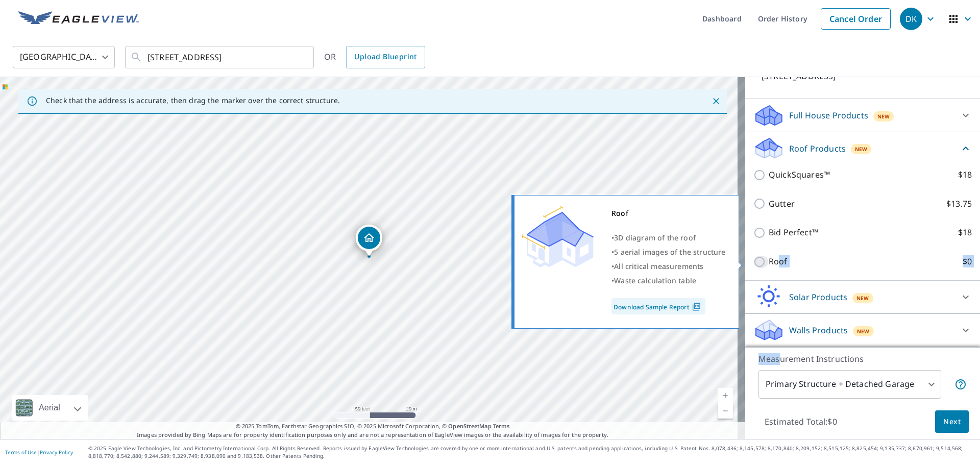  I want to click on p: QuickSquares™, so click(799, 175).